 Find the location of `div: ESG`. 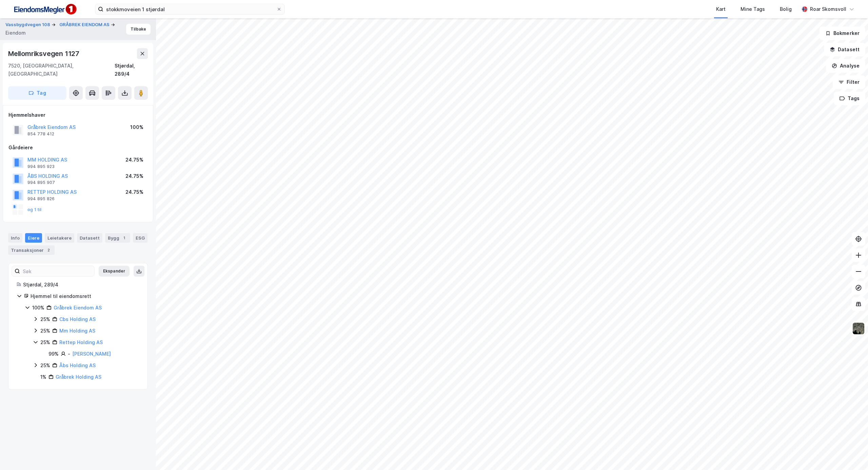

div: ESG is located at coordinates (140, 238).